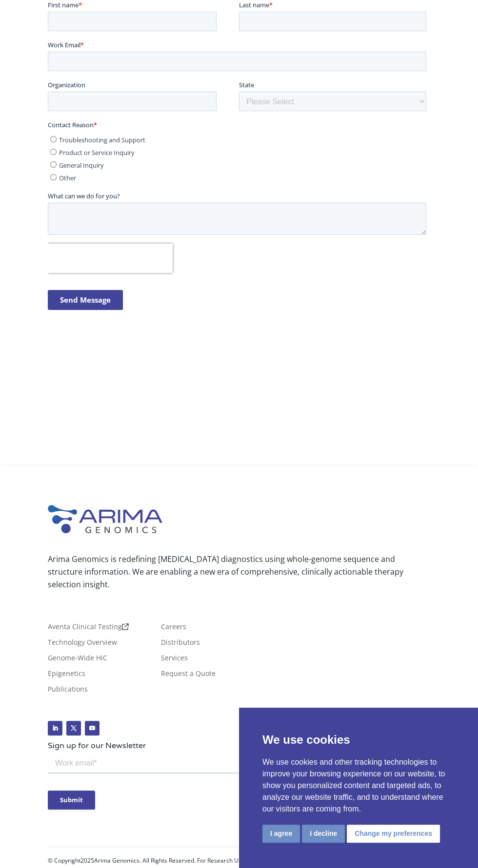  What do you see at coordinates (49, 153) in the screenshot?
I see `span: Product or Service Inquiry` at bounding box center [49, 153].